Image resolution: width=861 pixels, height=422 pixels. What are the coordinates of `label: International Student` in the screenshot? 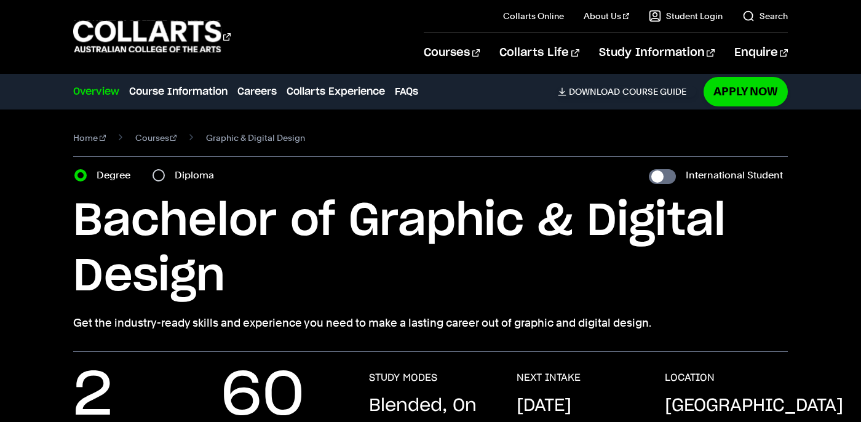 It's located at (734, 175).